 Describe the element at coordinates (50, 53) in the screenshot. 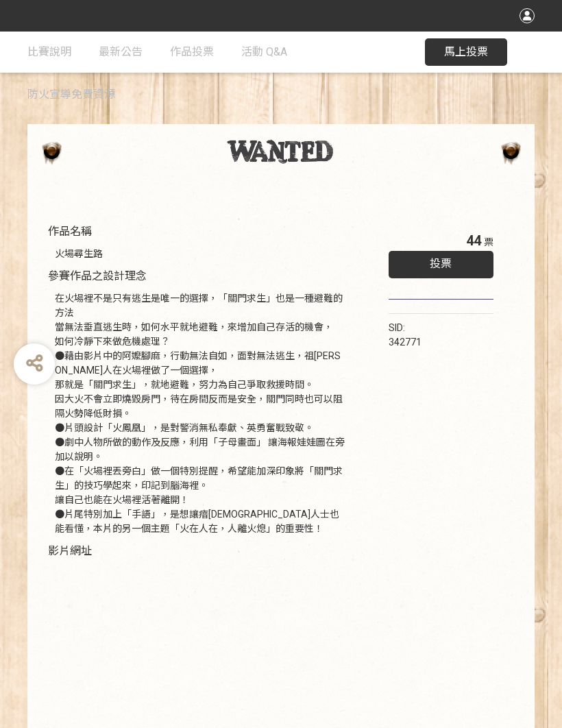

I see `a: 比賽說明` at that location.